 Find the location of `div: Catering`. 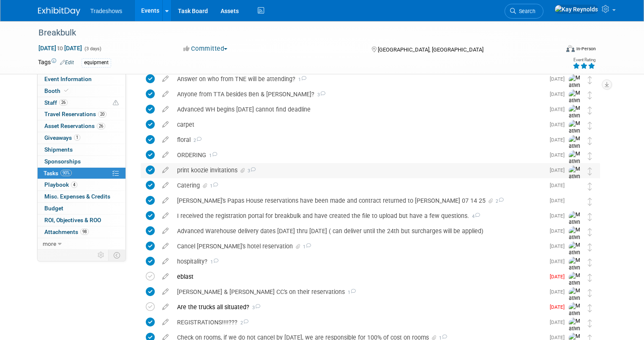

div: Catering is located at coordinates (359, 186).